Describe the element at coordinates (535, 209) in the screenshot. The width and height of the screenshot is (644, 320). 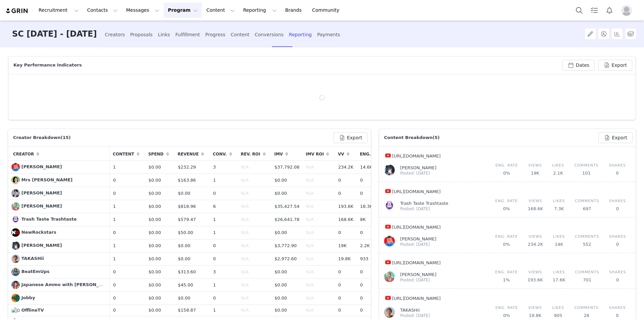
I see `p: 168.6K` at that location.